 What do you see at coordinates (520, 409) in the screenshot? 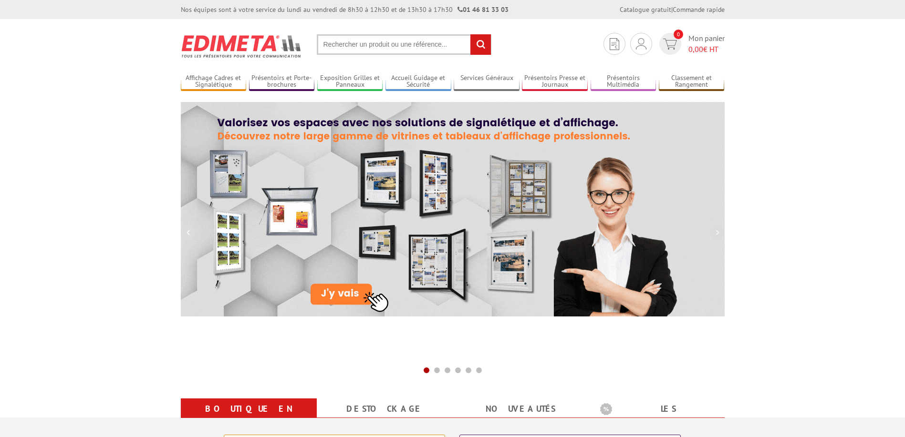
I see `a: nouveautés` at bounding box center [520, 409].